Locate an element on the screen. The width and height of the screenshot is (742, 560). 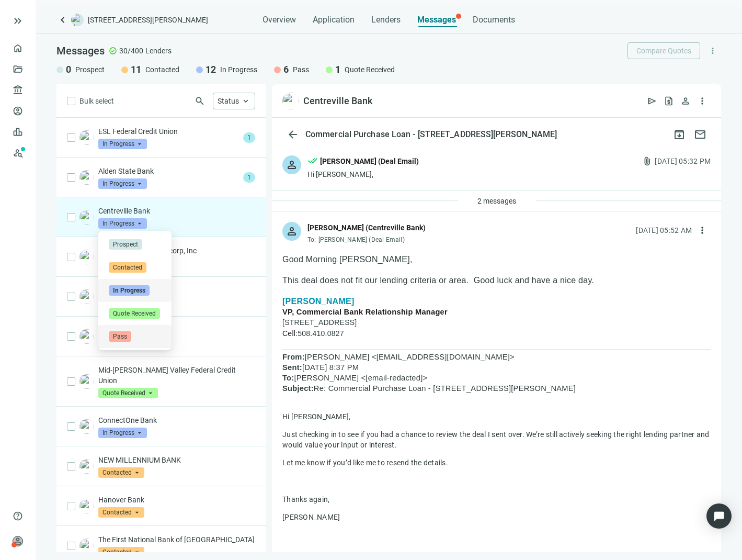
span: 0 is located at coordinates (68, 70).